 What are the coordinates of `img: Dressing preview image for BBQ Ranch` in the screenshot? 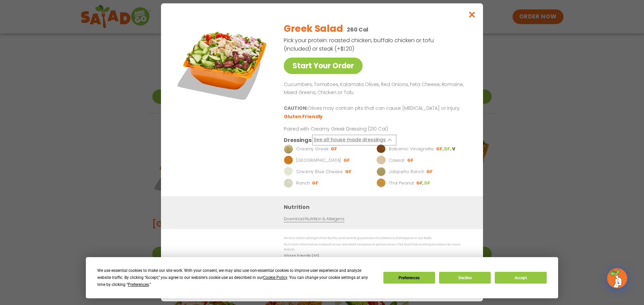 It's located at (289, 161).